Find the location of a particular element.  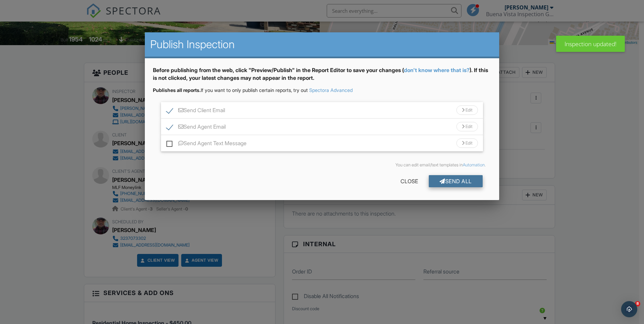

a: don't know where that is? is located at coordinates (437, 70).